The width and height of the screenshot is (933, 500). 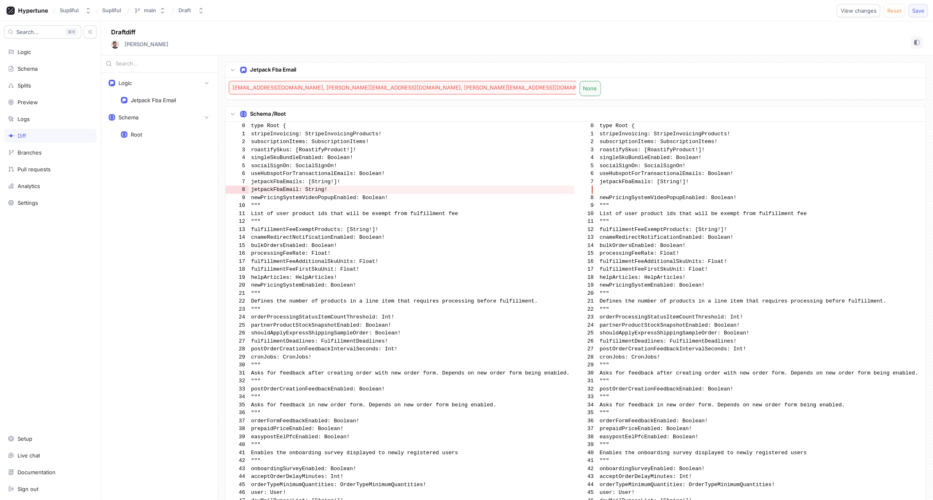 What do you see at coordinates (760, 429) in the screenshot?
I see `td: prepaidPriceEnabled: Boolean!` at bounding box center [760, 429].